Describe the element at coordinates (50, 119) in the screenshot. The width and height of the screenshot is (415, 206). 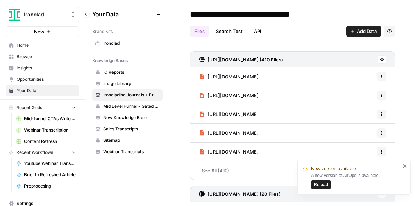
I see `span: Mid-funnel CTAs Write to KB` at that location.